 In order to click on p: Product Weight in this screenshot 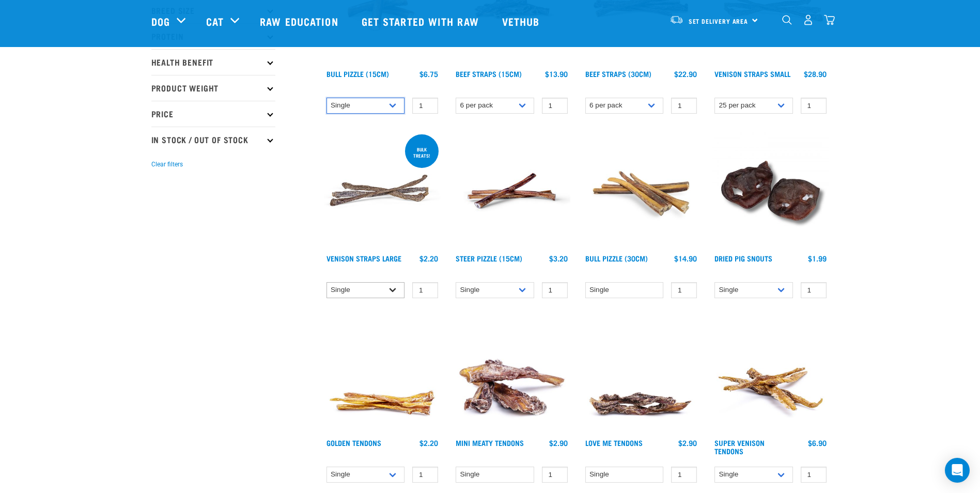, I will do `click(213, 88)`.